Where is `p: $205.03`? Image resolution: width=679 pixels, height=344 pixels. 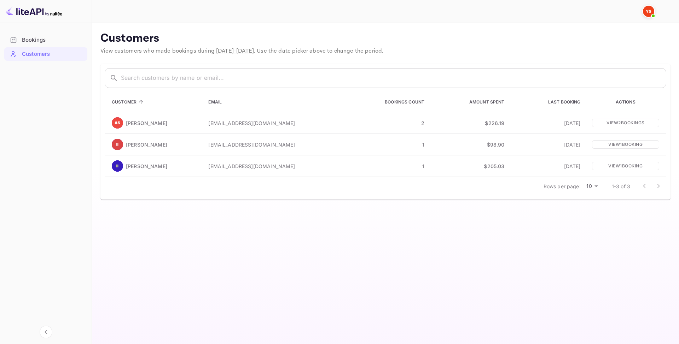
p: $205.03 is located at coordinates (470, 166).